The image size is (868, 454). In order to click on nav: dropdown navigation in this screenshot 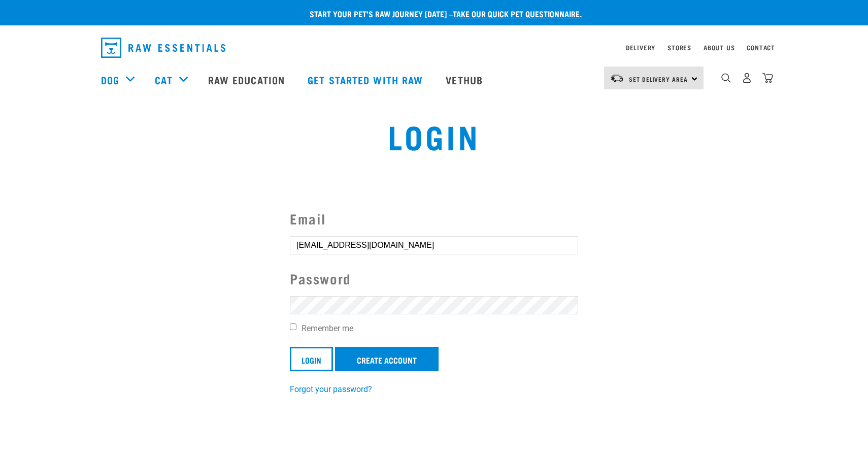, I will do `click(434, 48)`.